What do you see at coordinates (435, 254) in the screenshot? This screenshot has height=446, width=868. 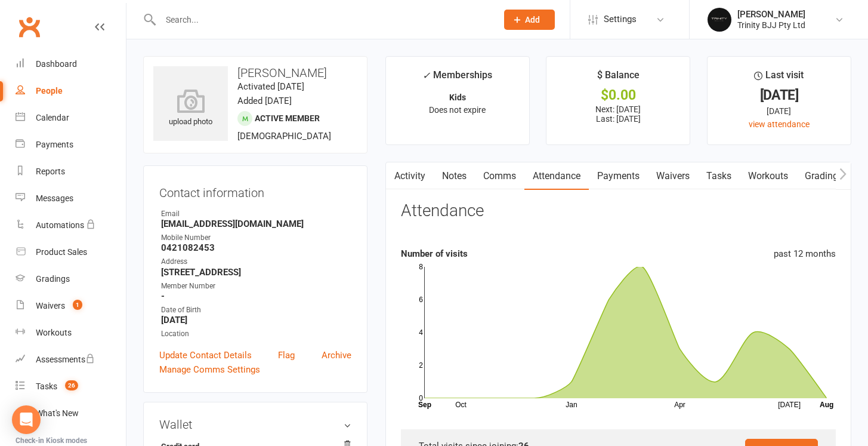 I see `strong: Number of visits` at bounding box center [435, 254].